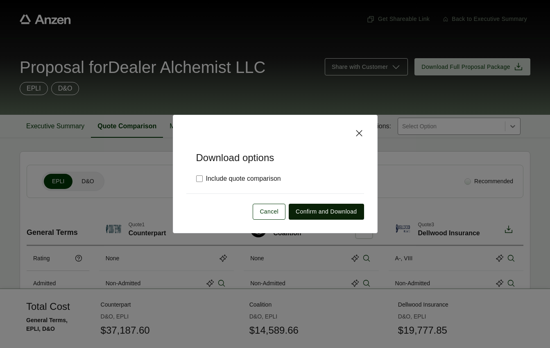 The height and width of the screenshot is (348, 550). I want to click on h5: Download options, so click(275, 151).